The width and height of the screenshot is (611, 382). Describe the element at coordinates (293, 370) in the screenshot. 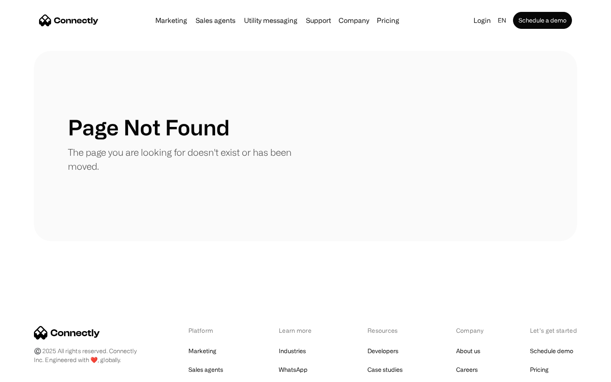

I see `a: WhatsApp` at that location.